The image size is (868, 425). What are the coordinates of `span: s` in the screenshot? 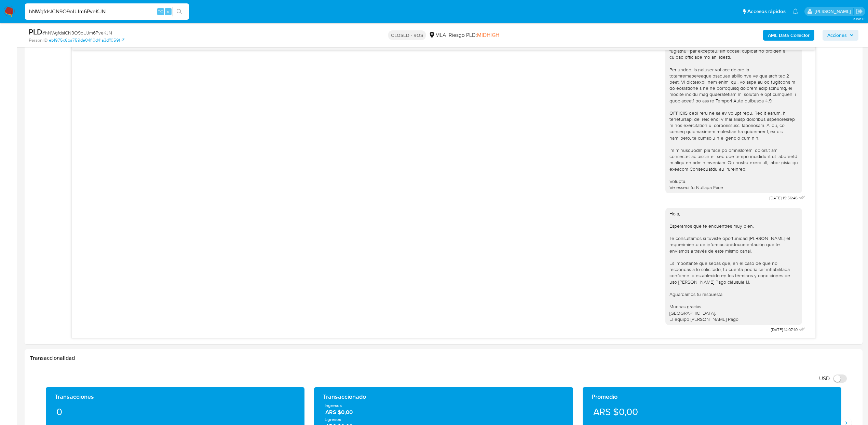 It's located at (168, 12).